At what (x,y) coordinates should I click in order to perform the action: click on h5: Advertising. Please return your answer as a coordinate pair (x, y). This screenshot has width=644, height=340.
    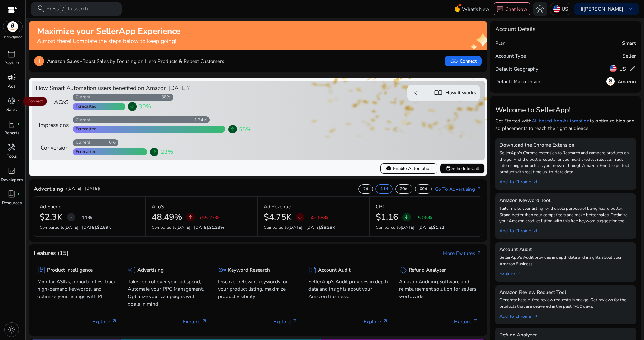
    Looking at the image, I should click on (150, 270).